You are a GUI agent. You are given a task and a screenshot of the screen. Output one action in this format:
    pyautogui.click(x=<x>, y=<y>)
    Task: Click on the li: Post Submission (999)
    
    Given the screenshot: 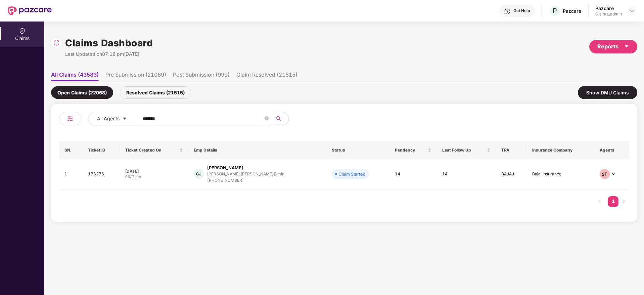 What is the action you would take?
    pyautogui.click(x=201, y=76)
    